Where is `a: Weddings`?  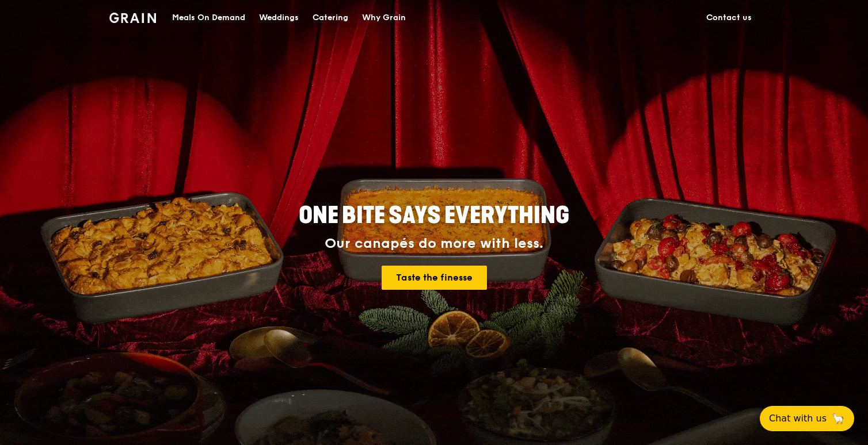 a: Weddings is located at coordinates (279, 18).